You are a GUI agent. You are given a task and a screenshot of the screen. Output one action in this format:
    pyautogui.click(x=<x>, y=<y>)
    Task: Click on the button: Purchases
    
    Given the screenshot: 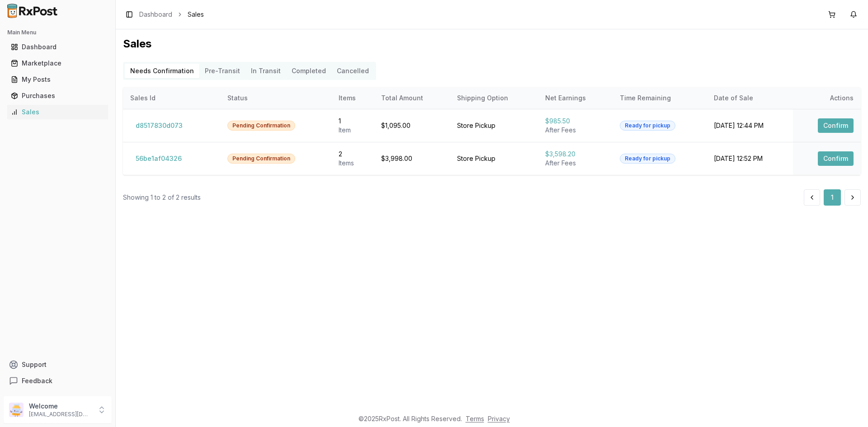 What is the action you would take?
    pyautogui.click(x=57, y=96)
    